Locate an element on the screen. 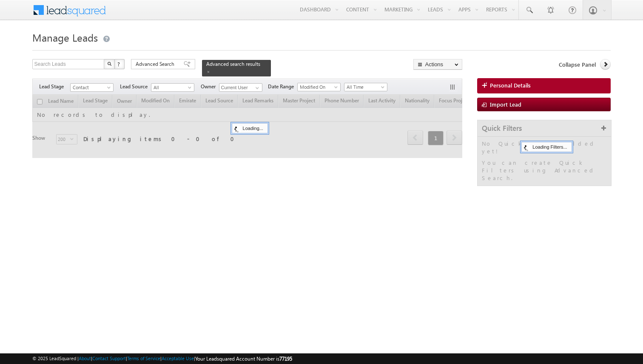 Image resolution: width=643 pixels, height=364 pixels. img: Search is located at coordinates (109, 64).